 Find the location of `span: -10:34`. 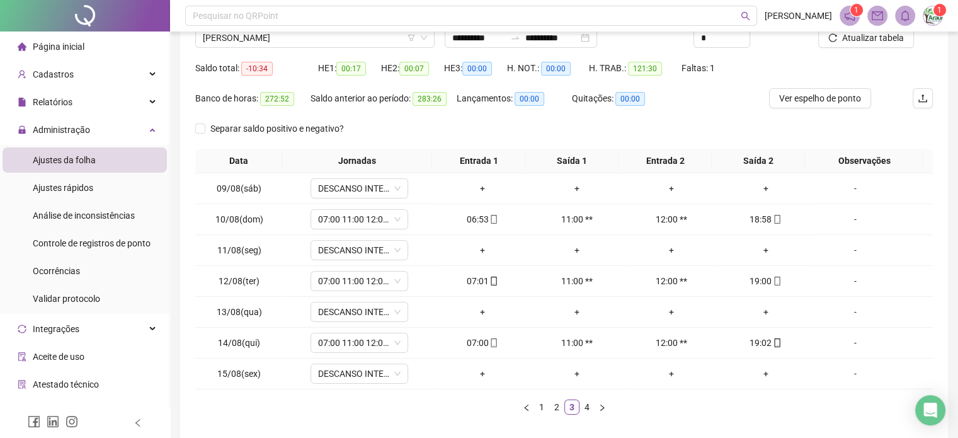

span: -10:34 is located at coordinates (257, 69).